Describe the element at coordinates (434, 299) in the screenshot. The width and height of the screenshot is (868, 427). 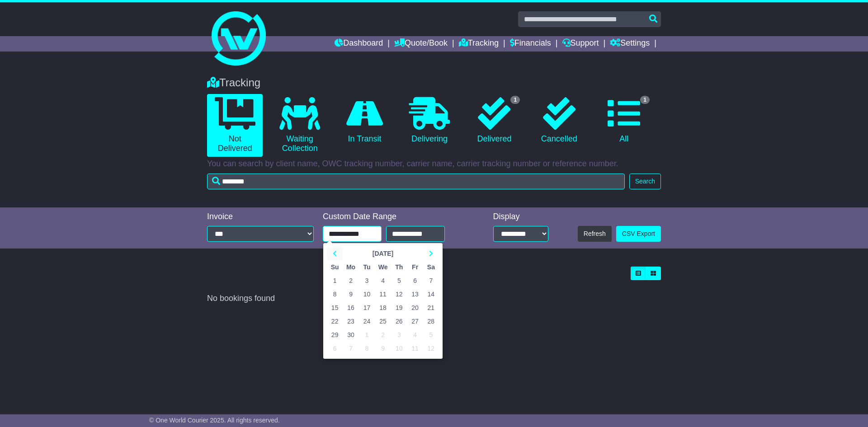
I see `div: No bookings found` at that location.